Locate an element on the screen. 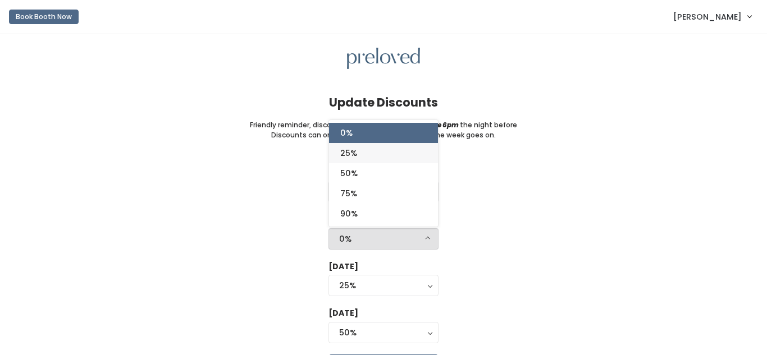  button: Book Booth Now is located at coordinates (44, 17).